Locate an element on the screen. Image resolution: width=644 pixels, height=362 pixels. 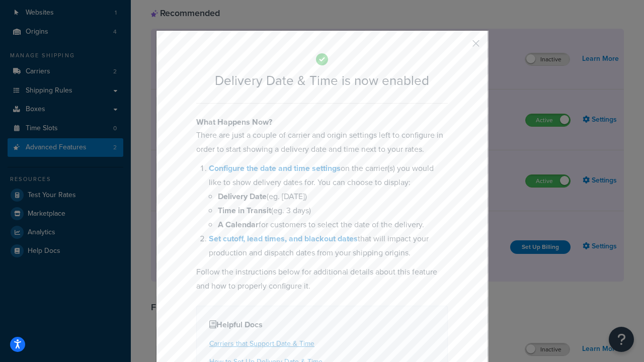
li: (eg. 3 days) is located at coordinates (332, 211).